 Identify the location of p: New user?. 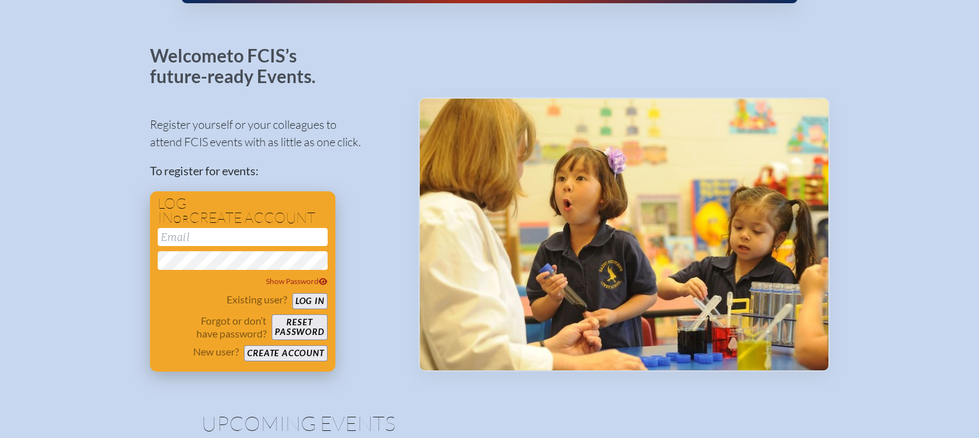
(216, 351).